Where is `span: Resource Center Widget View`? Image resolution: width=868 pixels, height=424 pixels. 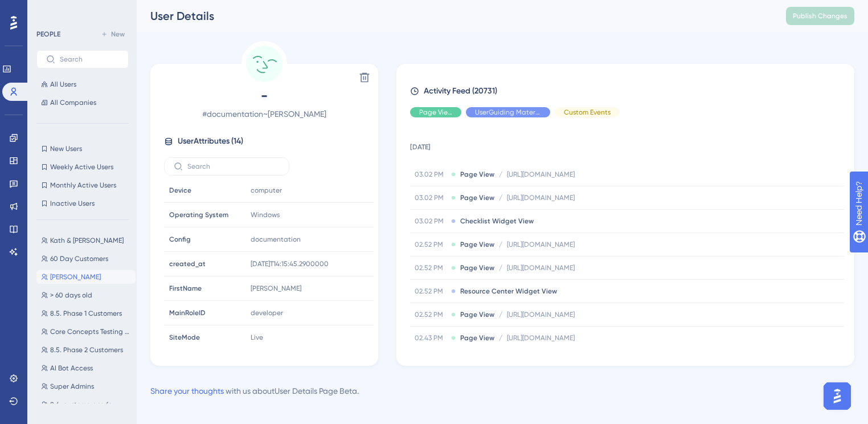
span: Resource Center Widget View is located at coordinates (509, 292).